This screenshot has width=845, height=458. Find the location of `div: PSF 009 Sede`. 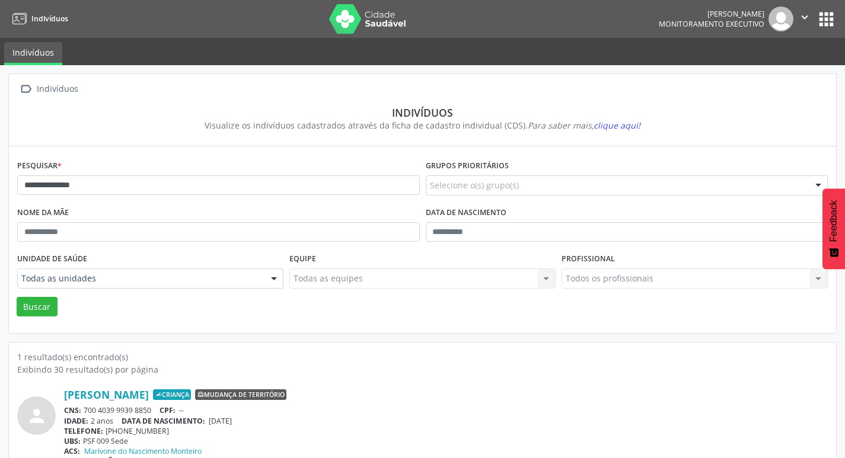

div: PSF 009 Sede is located at coordinates (446, 441).